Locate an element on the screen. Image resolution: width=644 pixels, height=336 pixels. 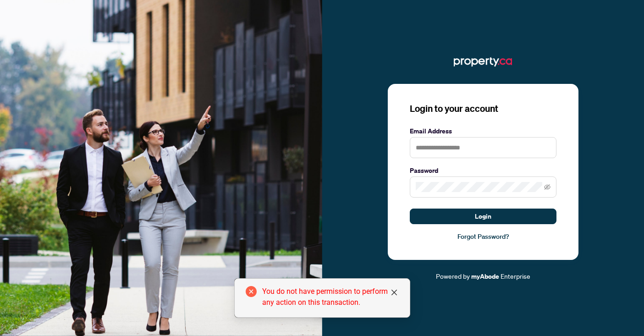
button: Login is located at coordinates (483, 216).